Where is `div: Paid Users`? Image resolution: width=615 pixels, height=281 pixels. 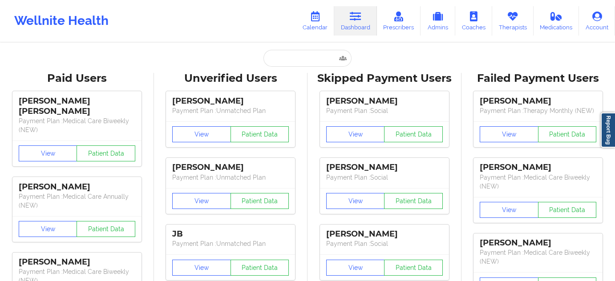 div: Paid Users is located at coordinates (77, 78).